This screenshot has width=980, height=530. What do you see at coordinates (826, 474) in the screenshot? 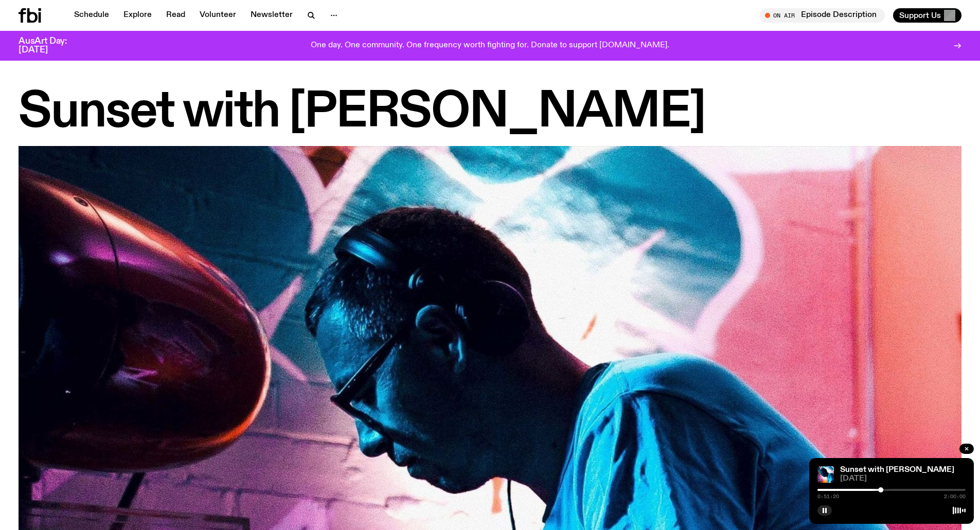
I see `img: Simon Caldwell stands side on, looking downwards. He has headphones on. Behind him is a brightly ...` at bounding box center [826, 474].